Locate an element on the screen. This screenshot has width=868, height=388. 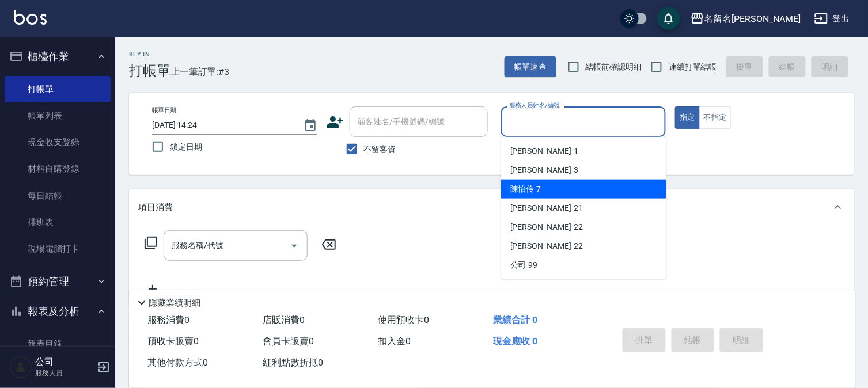
img: Person is located at coordinates (21, 367).